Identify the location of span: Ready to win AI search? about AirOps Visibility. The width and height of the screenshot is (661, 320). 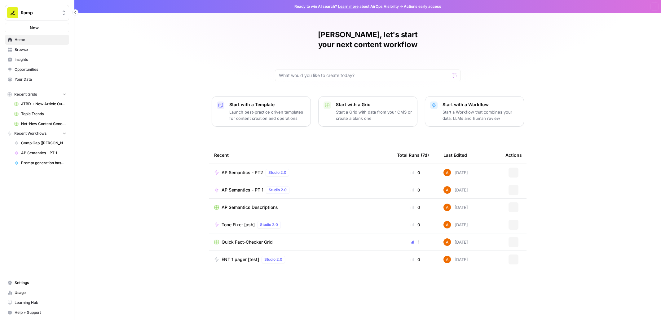
(347, 7).